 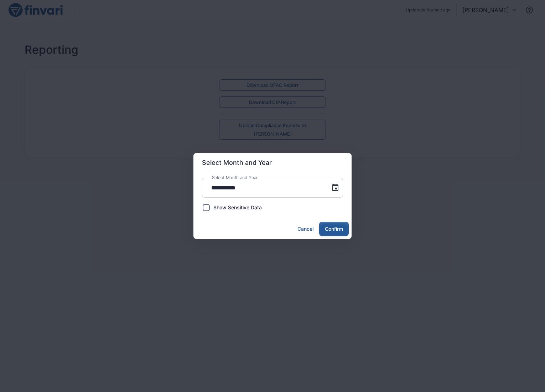 What do you see at coordinates (335, 188) in the screenshot?
I see `button: Choose date, selected date is Aug 28, 2025` at bounding box center [335, 188].